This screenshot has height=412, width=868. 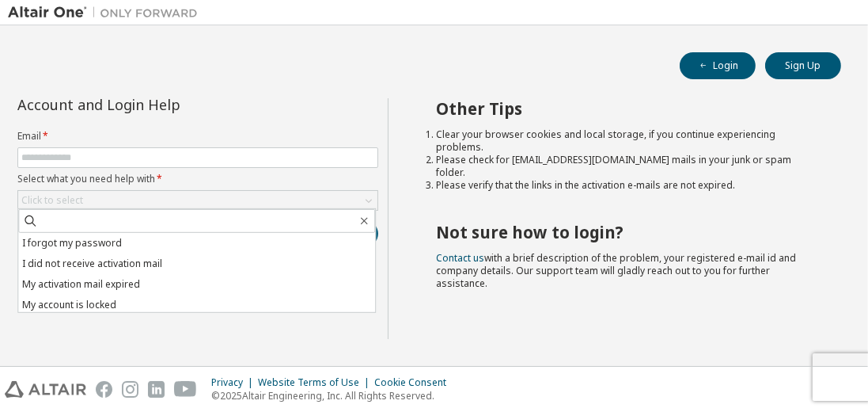 What do you see at coordinates (624, 109) in the screenshot?
I see `h2: Other Tips` at bounding box center [624, 109].